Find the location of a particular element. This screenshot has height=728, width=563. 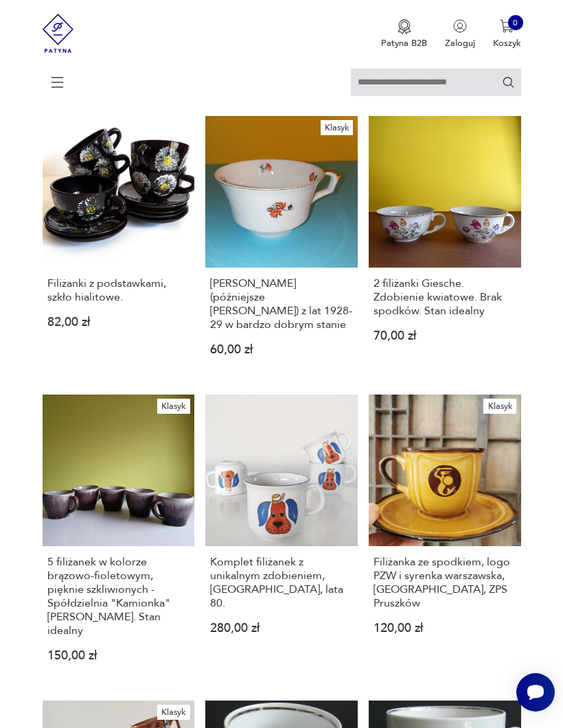

div: 0 is located at coordinates (515, 23).